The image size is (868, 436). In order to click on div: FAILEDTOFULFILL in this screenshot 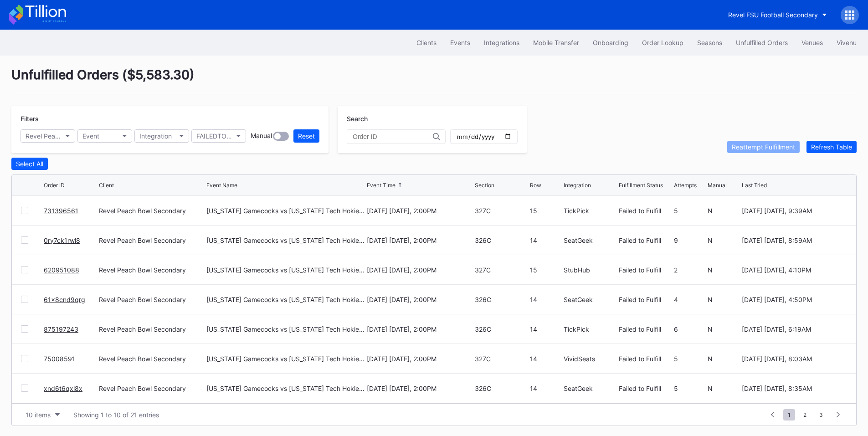, I will do `click(214, 136)`.